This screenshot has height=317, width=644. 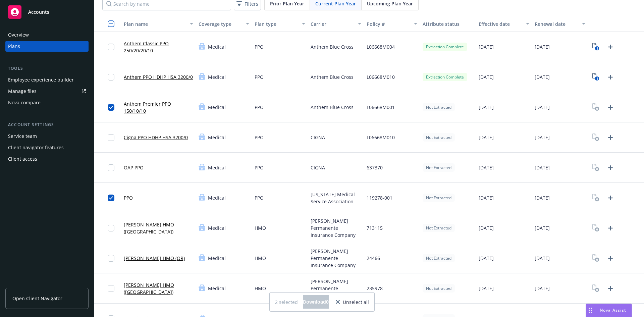 I want to click on a: OAP PPO, so click(x=134, y=167).